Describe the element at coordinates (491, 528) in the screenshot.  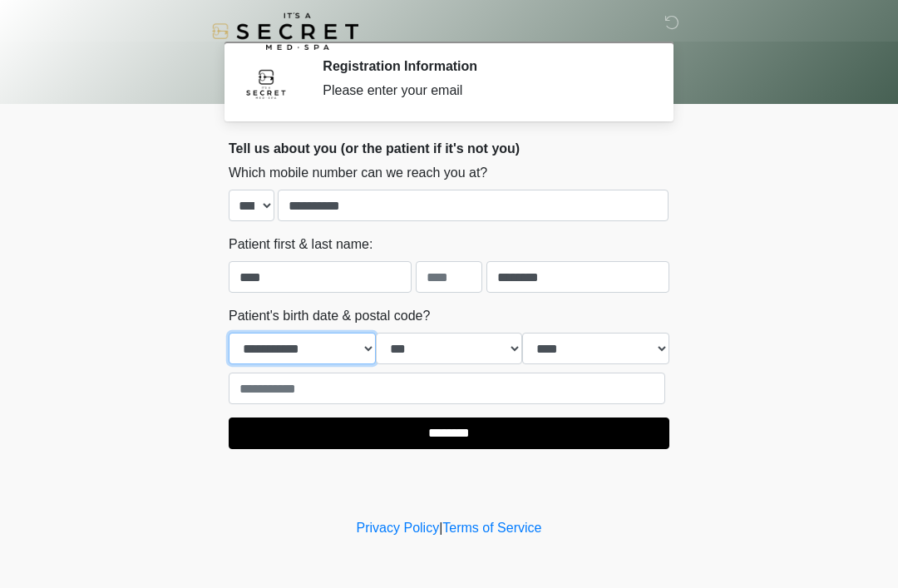
I see `a: Terms of Service` at that location.